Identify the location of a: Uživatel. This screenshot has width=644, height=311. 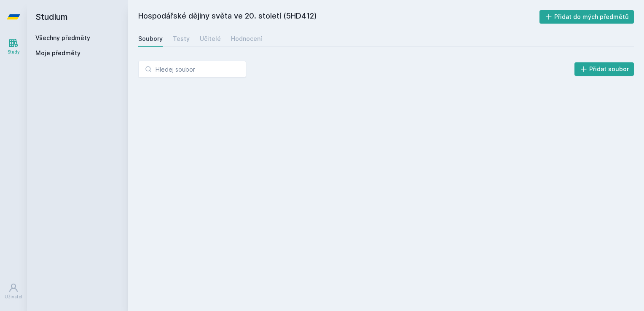
(13, 291).